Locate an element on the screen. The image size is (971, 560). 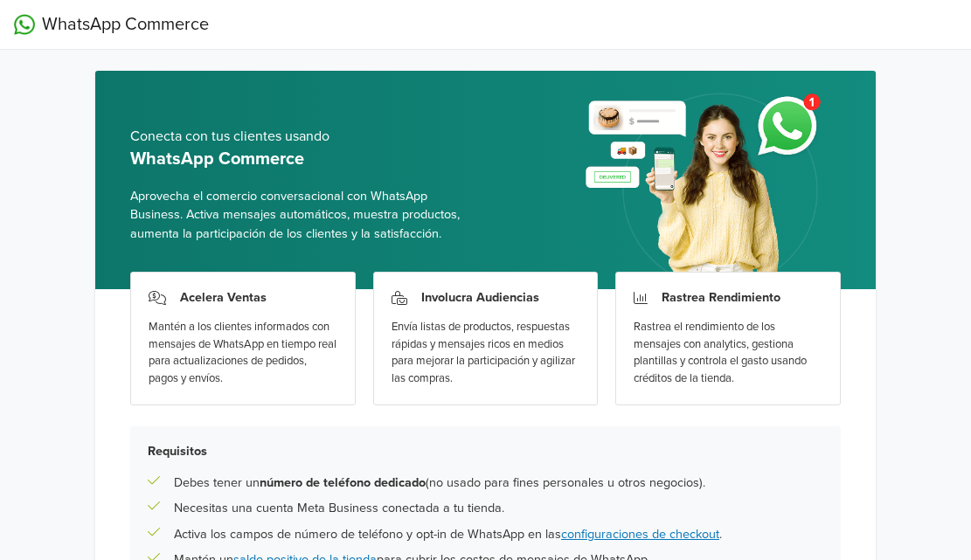
p: Debes tener un (no usado para fines personales u otros negocios). is located at coordinates (440, 483).